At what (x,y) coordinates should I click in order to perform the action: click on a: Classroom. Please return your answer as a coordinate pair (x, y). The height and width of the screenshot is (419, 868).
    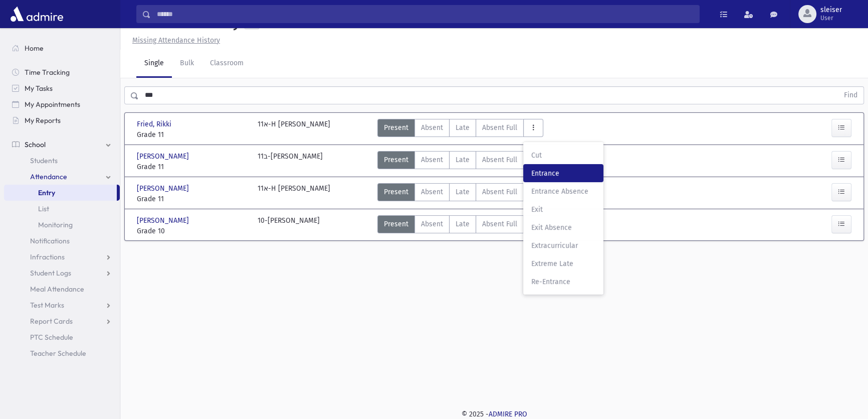
    Looking at the image, I should click on (226, 64).